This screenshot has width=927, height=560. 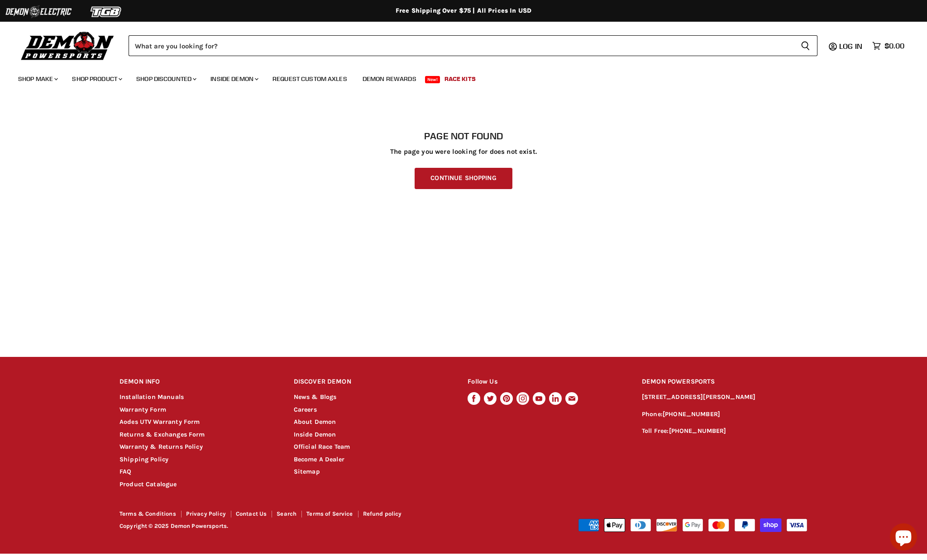 What do you see at coordinates (903, 537) in the screenshot?
I see `inbox-online-store-chat: Shopify online store chat` at bounding box center [903, 537].